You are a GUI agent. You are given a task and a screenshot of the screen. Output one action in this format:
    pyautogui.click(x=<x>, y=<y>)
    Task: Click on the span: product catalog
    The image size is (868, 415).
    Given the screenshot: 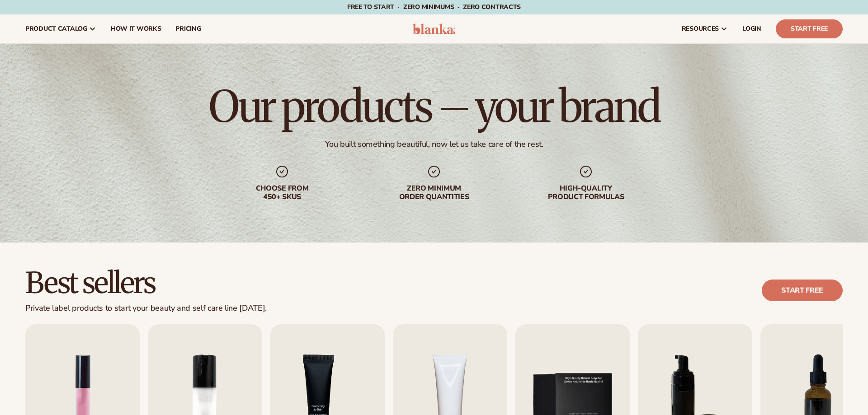 What is the action you would take?
    pyautogui.click(x=56, y=29)
    